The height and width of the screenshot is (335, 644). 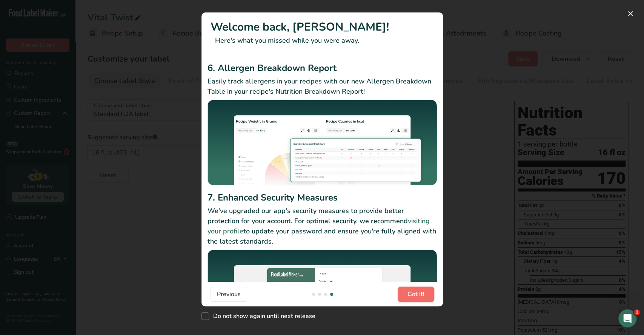 I want to click on span: Previous, so click(x=229, y=294).